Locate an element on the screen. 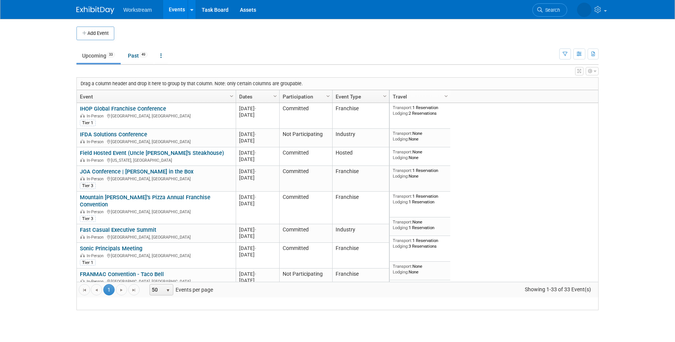  div: None 1 Reservation is located at coordinates (420, 224).